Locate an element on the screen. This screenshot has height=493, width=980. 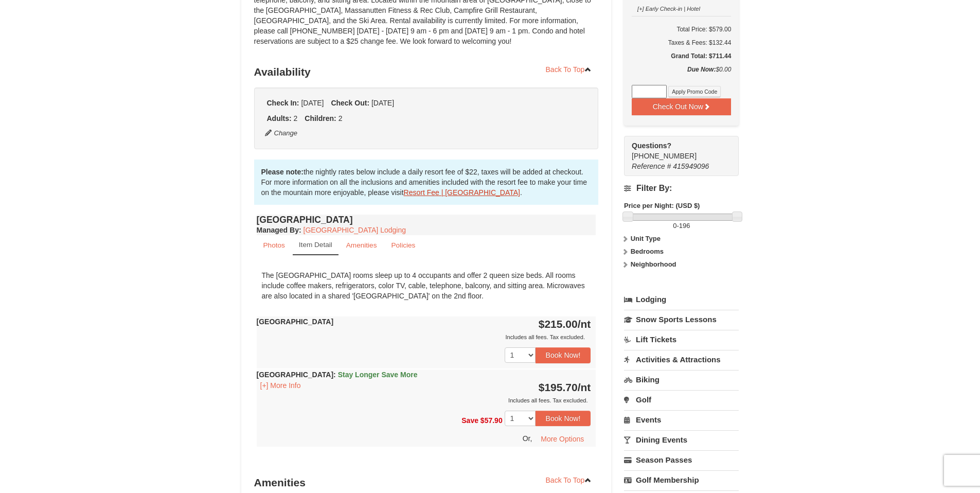
a: Lodging is located at coordinates (681, 300).